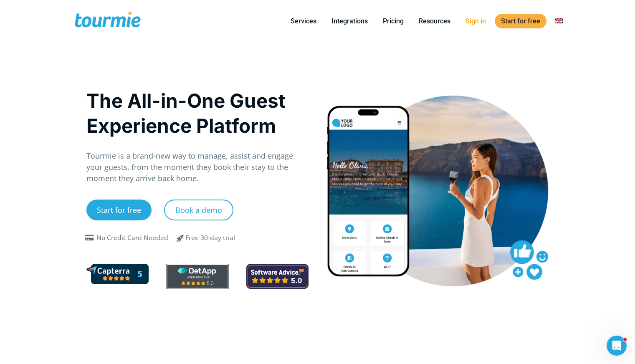  What do you see at coordinates (303, 21) in the screenshot?
I see `a: Services` at bounding box center [303, 21].